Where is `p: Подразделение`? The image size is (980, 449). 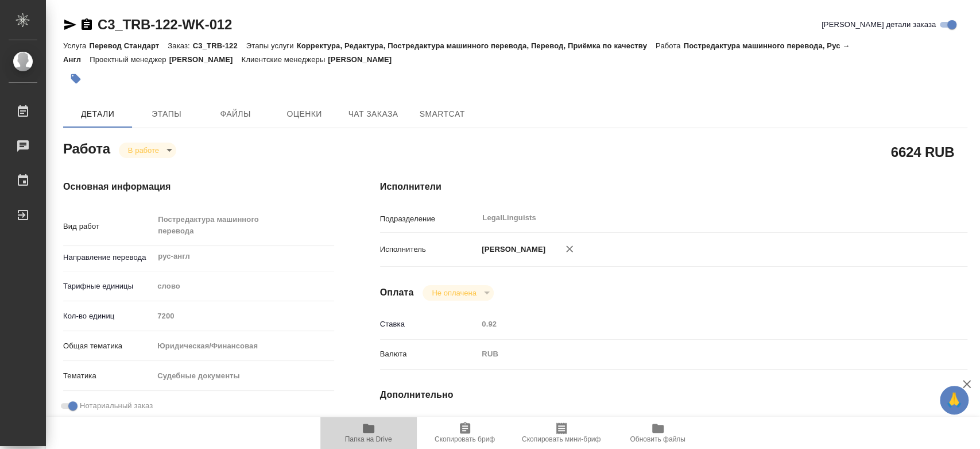
p: Подразделение is located at coordinates (429, 219).